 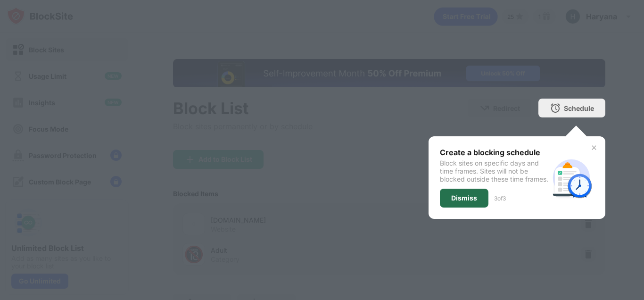 I want to click on div: Dismiss, so click(x=464, y=198).